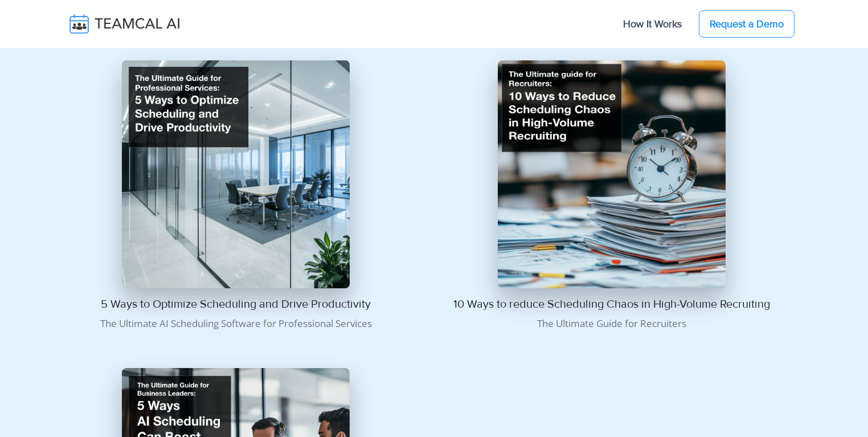 The height and width of the screenshot is (437, 868). Describe the element at coordinates (747, 24) in the screenshot. I see `a: Request a Demo` at that location.